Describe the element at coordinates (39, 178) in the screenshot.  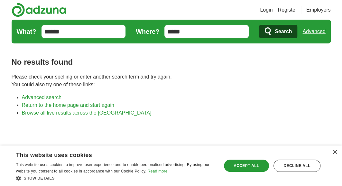
I see `span: Show details` at that location.